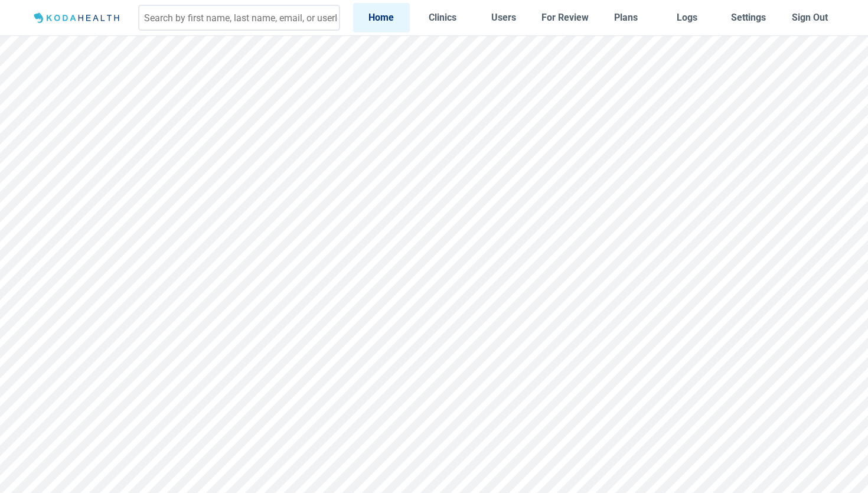 Image resolution: width=868 pixels, height=493 pixels. What do you see at coordinates (687, 18) in the screenshot?
I see `a: Logs` at bounding box center [687, 18].